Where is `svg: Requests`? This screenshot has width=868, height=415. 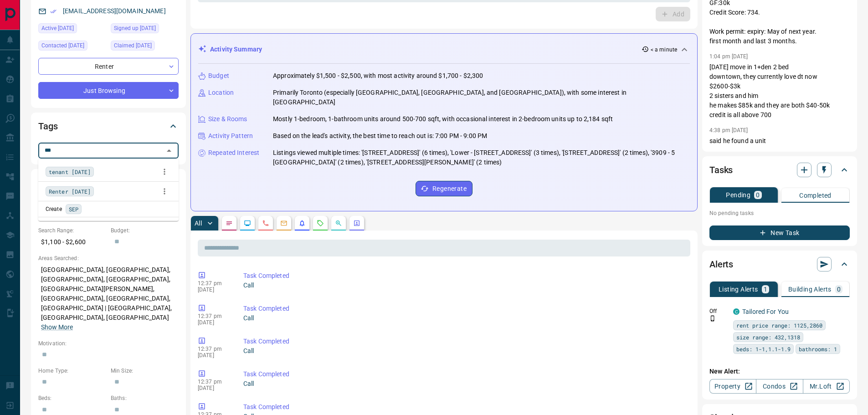
svg: Requests is located at coordinates (321, 223).